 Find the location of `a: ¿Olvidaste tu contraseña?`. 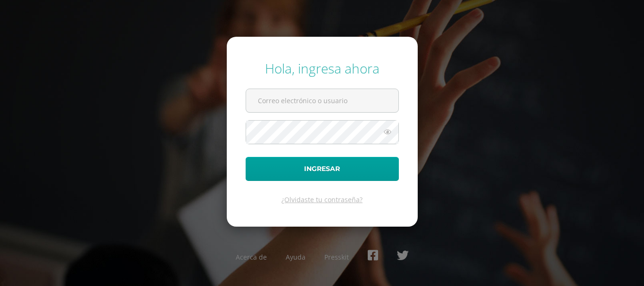

a: ¿Olvidaste tu contraseña? is located at coordinates (322, 199).